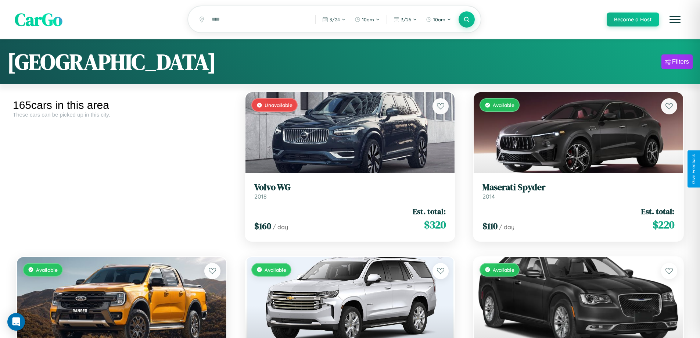 Image resolution: width=700 pixels, height=338 pixels. Describe the element at coordinates (406, 19) in the screenshot. I see `span: 3 / 26` at that location.